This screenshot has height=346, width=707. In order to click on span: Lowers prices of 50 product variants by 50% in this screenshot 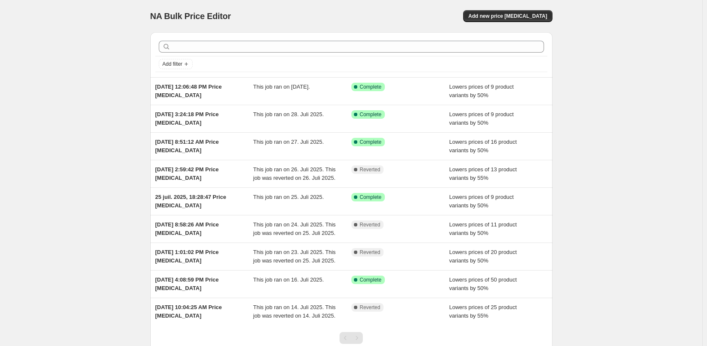, I will do `click(483, 283)`.